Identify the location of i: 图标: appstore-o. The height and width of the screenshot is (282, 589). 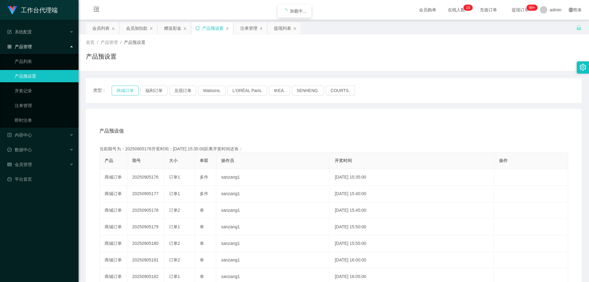
(10, 47).